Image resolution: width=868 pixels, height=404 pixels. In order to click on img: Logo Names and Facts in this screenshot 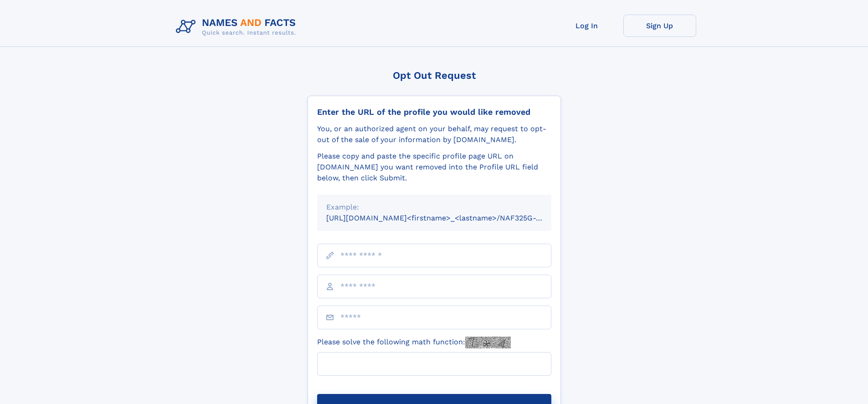, I will do `click(238, 26)`.